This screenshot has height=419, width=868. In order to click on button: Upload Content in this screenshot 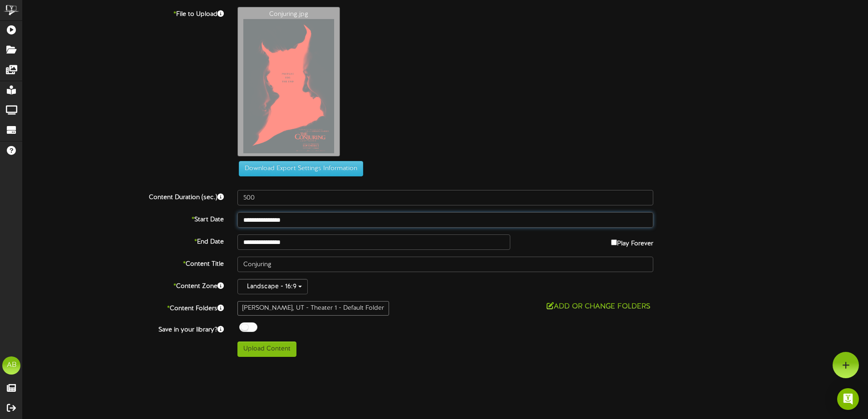, I will do `click(267, 350)`.